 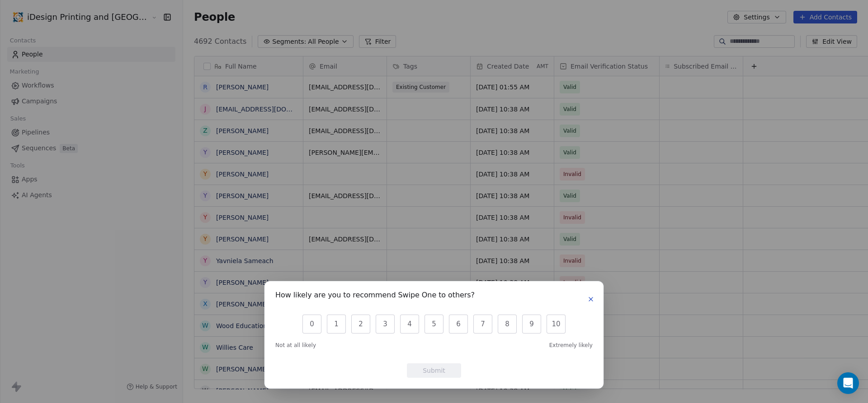 I want to click on button: 3, so click(x=385, y=325).